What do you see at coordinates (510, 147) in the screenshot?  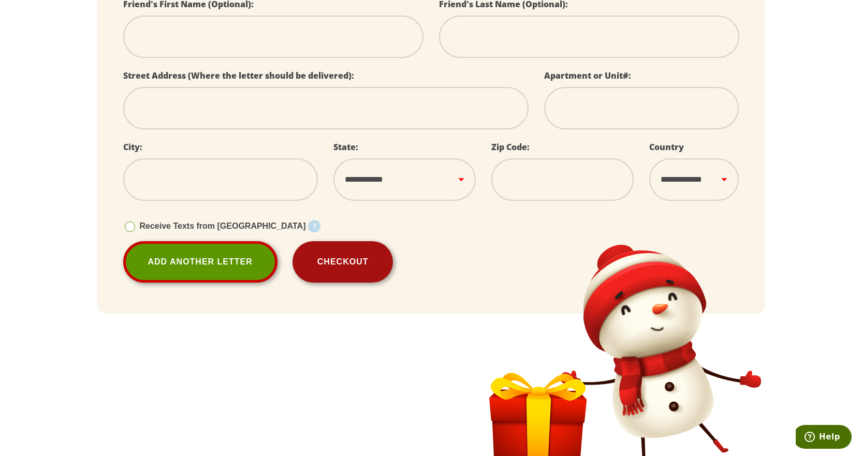 I see `label: Zip Code:` at bounding box center [510, 147].